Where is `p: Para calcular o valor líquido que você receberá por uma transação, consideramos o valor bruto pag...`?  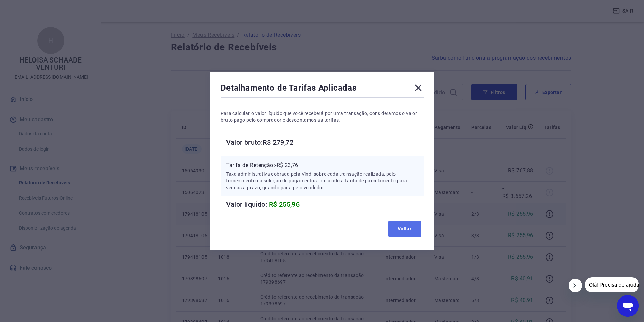
p: Para calcular o valor líquido que você receberá por uma transação, consideramos o valor bruto pag... is located at coordinates (322, 116).